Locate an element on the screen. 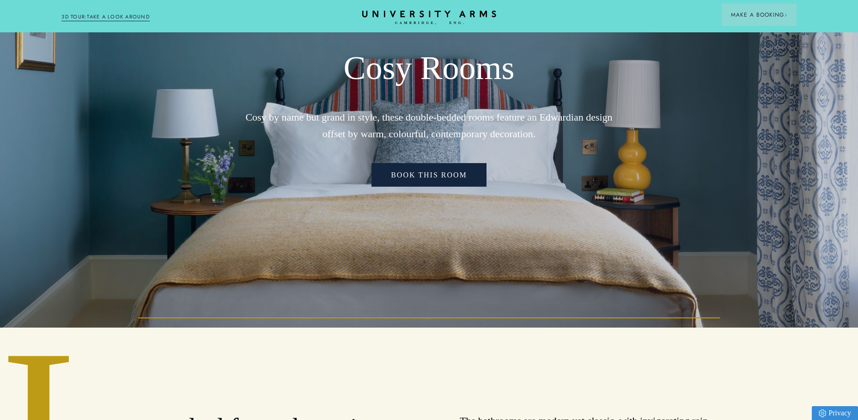 This screenshot has height=420, width=858. a: Privacy is located at coordinates (835, 413).